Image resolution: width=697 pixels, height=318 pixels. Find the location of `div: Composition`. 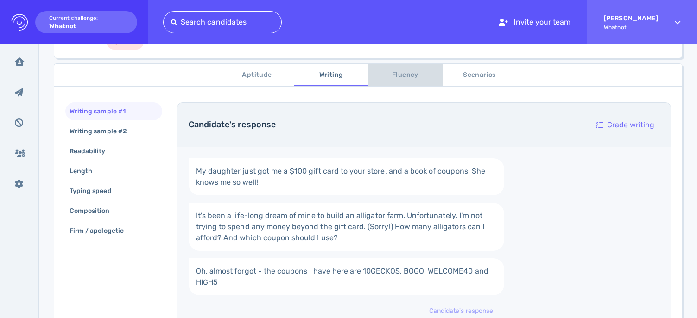

div: Composition is located at coordinates (94, 211).